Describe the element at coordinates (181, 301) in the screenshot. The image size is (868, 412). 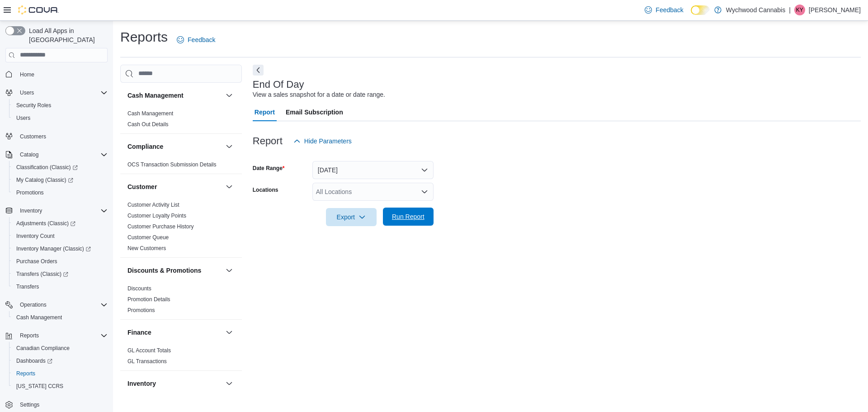
I see `div: Discounts & Promotions` at that location.